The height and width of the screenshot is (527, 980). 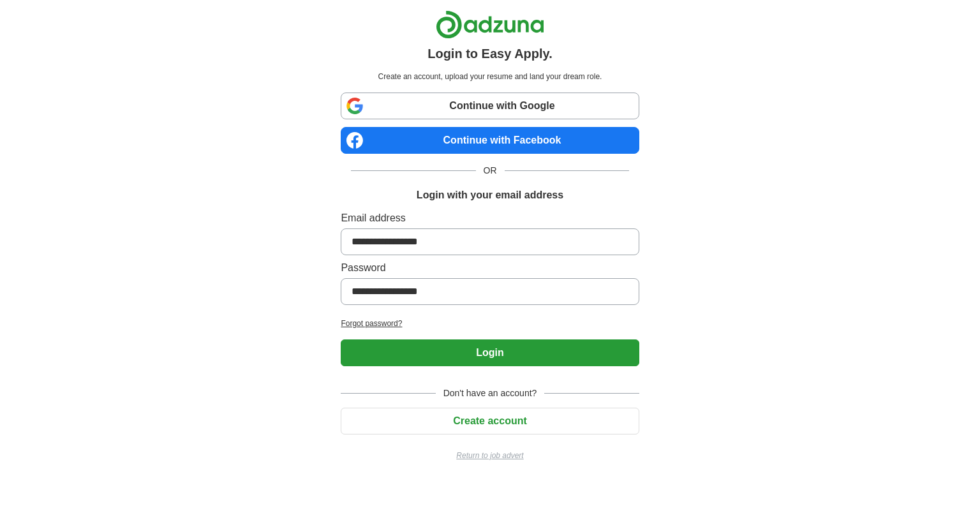 What do you see at coordinates (490, 140) in the screenshot?
I see `a: Continue with Facebook` at bounding box center [490, 140].